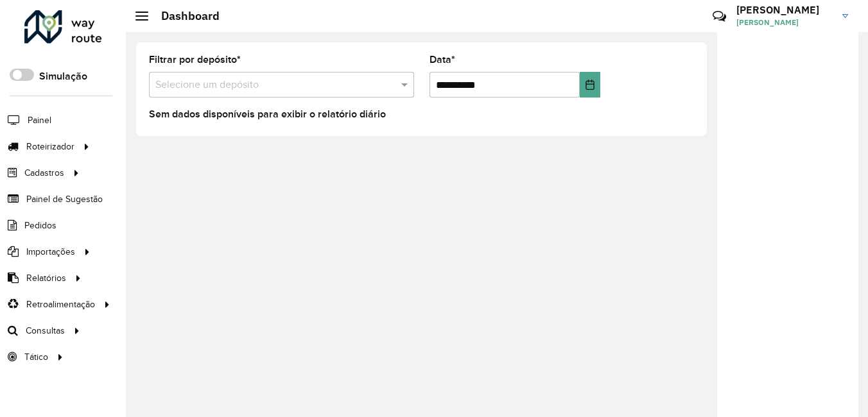  I want to click on span: Relatórios, so click(47, 278).